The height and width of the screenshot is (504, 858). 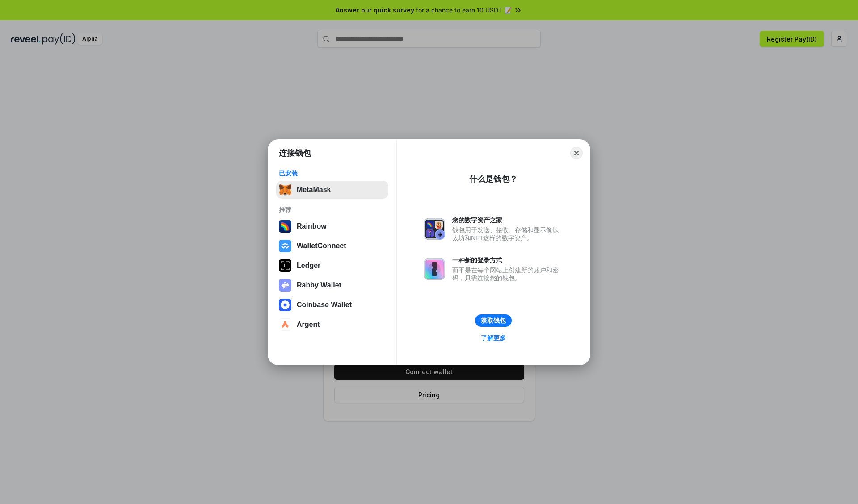 What do you see at coordinates (577, 153) in the screenshot?
I see `button: Close` at bounding box center [577, 153].